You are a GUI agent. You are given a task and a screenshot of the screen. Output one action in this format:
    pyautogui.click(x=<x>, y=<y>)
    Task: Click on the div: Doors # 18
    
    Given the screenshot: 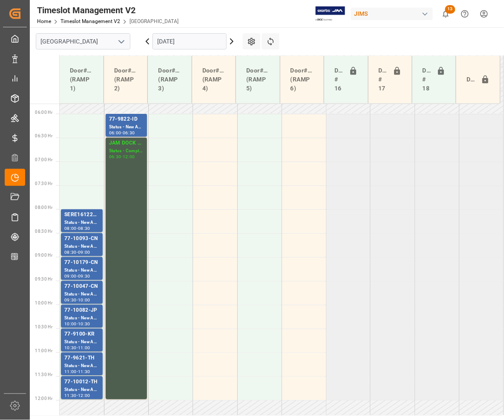 What is the action you would take?
    pyautogui.click(x=426, y=79)
    